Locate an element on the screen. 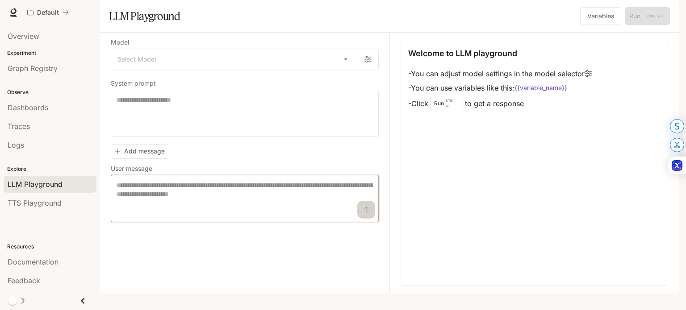 This screenshot has height=310, width=686. span: Select Model is located at coordinates (137, 59).